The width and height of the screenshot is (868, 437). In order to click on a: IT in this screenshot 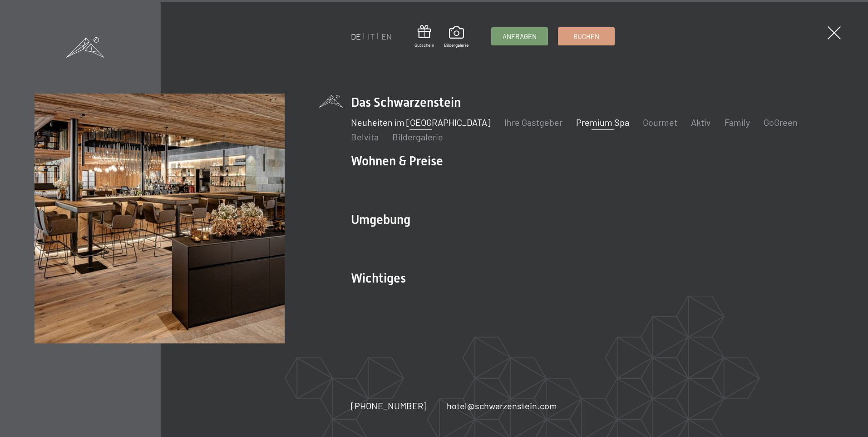, I will do `click(371, 36)`.